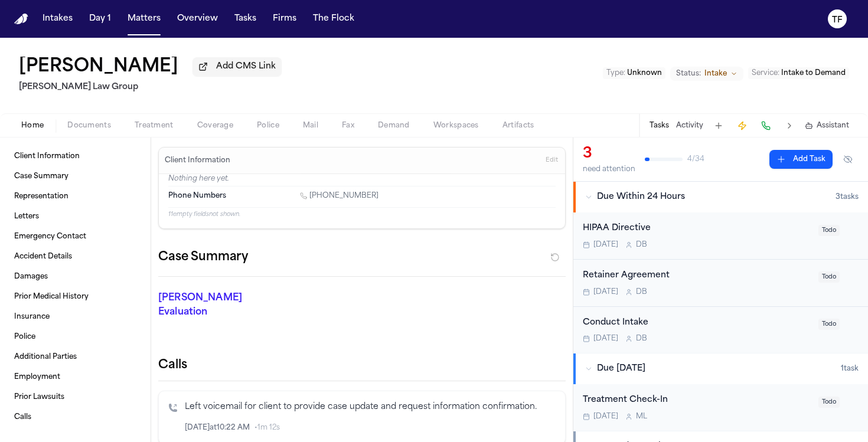 This screenshot has height=442, width=868. What do you see at coordinates (697, 400) in the screenshot?
I see `div: Treatment Check-In` at bounding box center [697, 400].